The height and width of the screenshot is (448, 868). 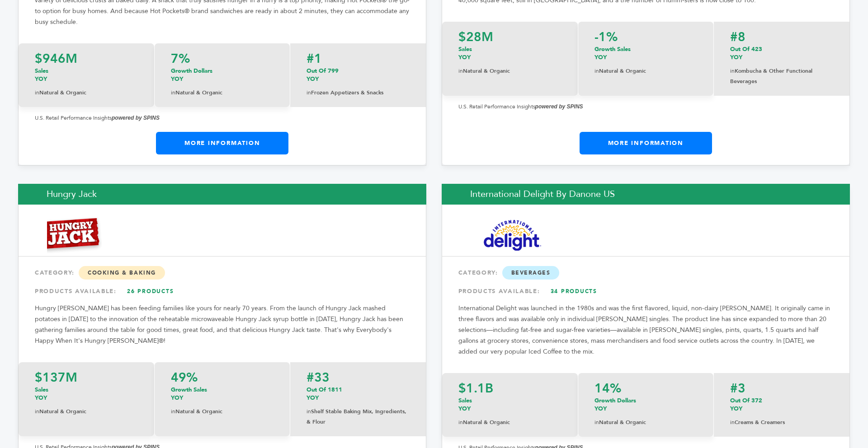 I want to click on p: $1.1B, so click(x=509, y=388).